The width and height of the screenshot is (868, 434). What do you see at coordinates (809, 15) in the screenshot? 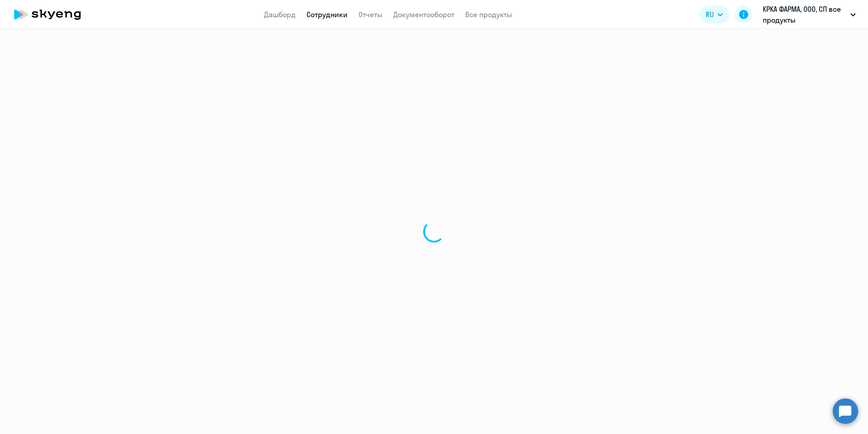
I see `button: КРКА ФАРМА, ООО, СП все продукты` at bounding box center [809, 15].